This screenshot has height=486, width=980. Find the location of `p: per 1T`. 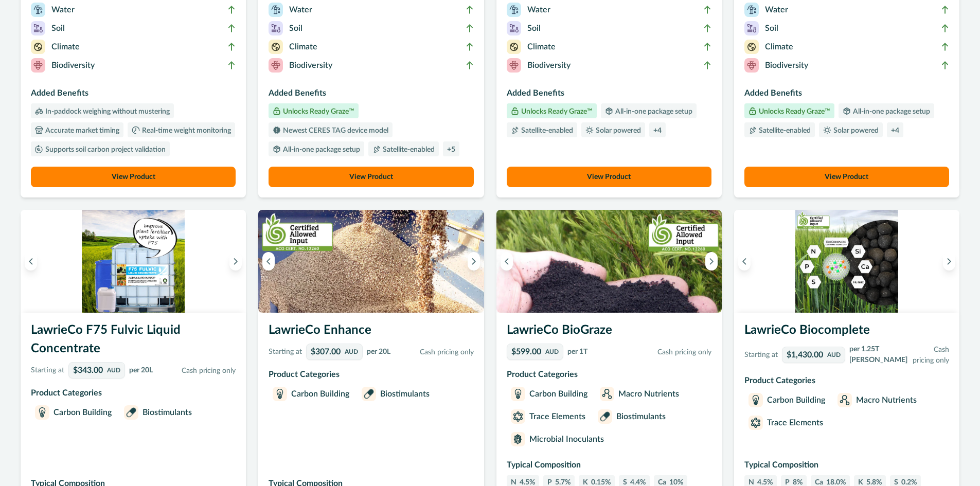

p: per 1T is located at coordinates (577, 352).